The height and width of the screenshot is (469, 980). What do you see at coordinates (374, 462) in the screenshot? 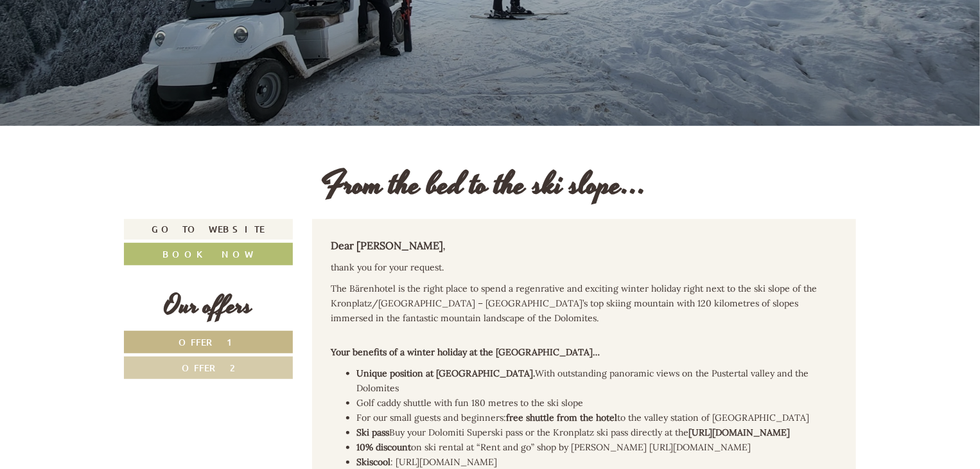
I see `span: Skiscool` at bounding box center [374, 462].